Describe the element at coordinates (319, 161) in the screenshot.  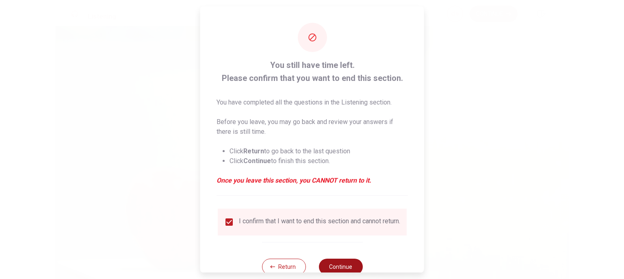
I see `li: Click to finish this section.` at that location.